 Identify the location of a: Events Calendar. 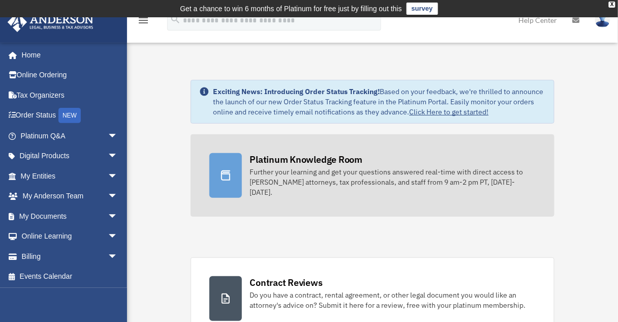
(70, 277).